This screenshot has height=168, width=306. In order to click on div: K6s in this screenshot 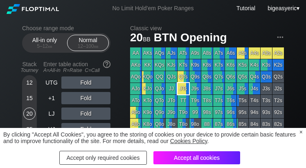, I will do `click(230, 65)`.